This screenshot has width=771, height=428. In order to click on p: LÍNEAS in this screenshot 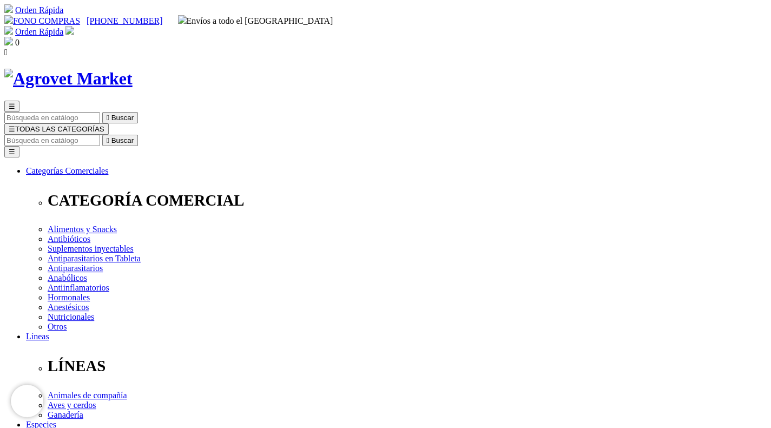, I will do `click(407, 366)`.